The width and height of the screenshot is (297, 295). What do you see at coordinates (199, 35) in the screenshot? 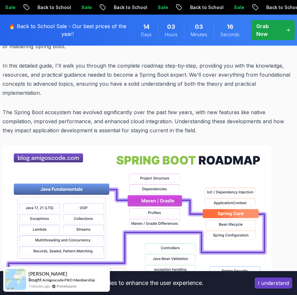
I see `span: Minutes` at bounding box center [199, 35].